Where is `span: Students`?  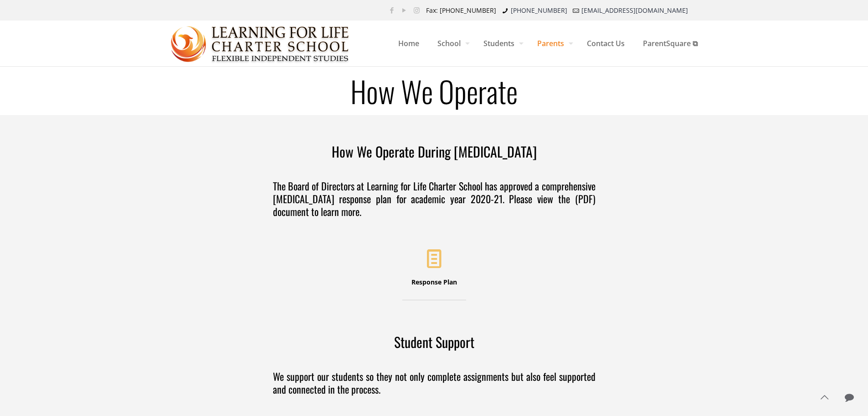 span: Students is located at coordinates (501, 43).